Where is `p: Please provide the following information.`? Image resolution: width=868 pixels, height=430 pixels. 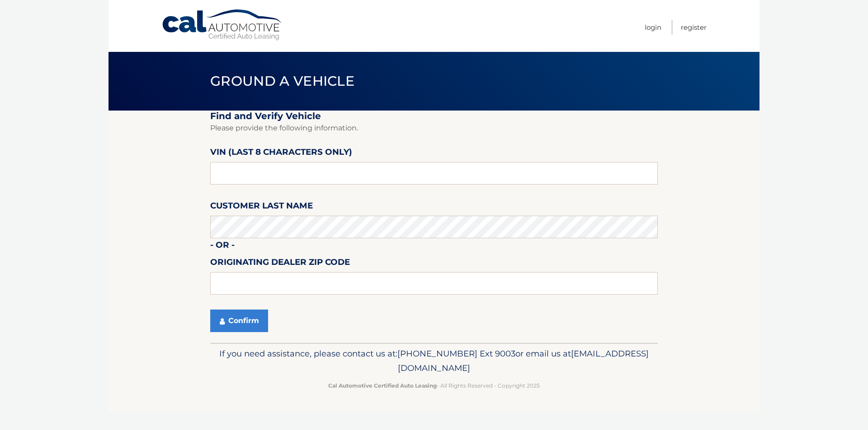 p: Please provide the following information. is located at coordinates (434, 128).